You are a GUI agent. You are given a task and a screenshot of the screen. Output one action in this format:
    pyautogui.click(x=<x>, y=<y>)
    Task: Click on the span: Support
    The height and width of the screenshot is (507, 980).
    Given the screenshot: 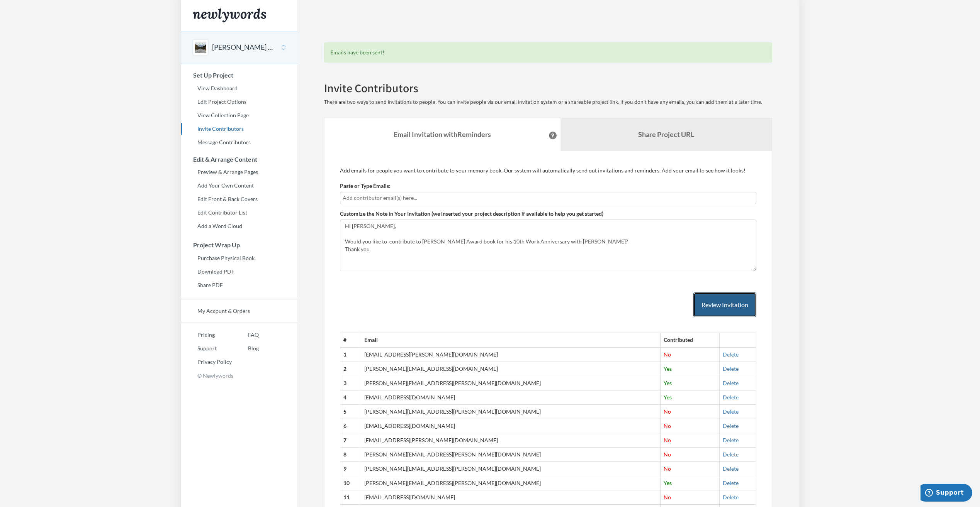 What is the action you would take?
    pyautogui.click(x=29, y=9)
    